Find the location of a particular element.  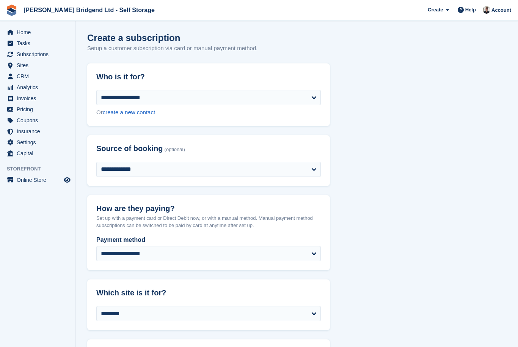

label: Payment method is located at coordinates (209, 240).